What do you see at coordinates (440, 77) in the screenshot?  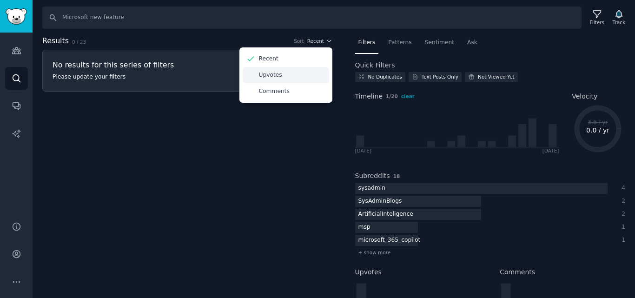 I see `div: Text Posts Only` at bounding box center [440, 77].